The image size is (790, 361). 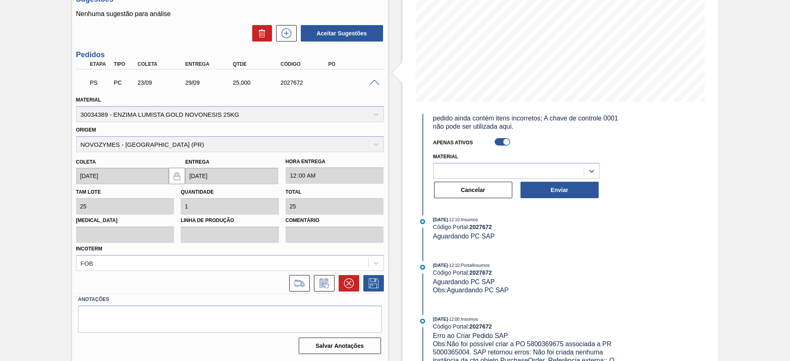 I want to click on img: locked, so click(x=177, y=176).